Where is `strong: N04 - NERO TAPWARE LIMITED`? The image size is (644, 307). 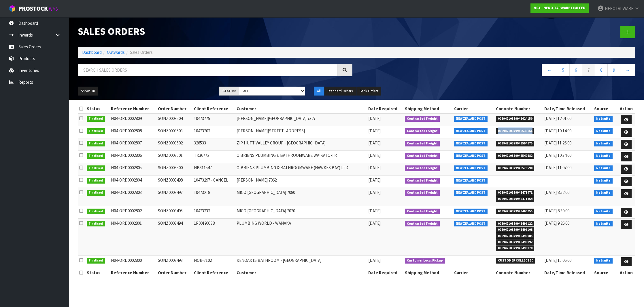
strong: N04 - NERO TAPWARE LIMITED is located at coordinates (559, 8).